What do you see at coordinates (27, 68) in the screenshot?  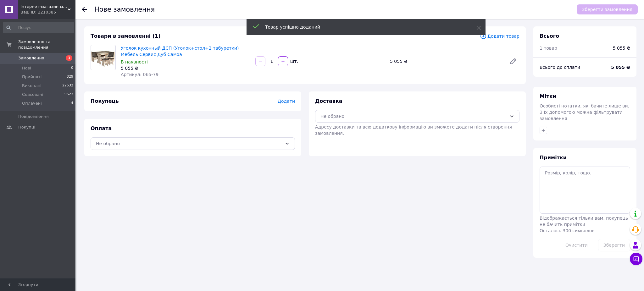 I see `span: Нові` at bounding box center [27, 68].